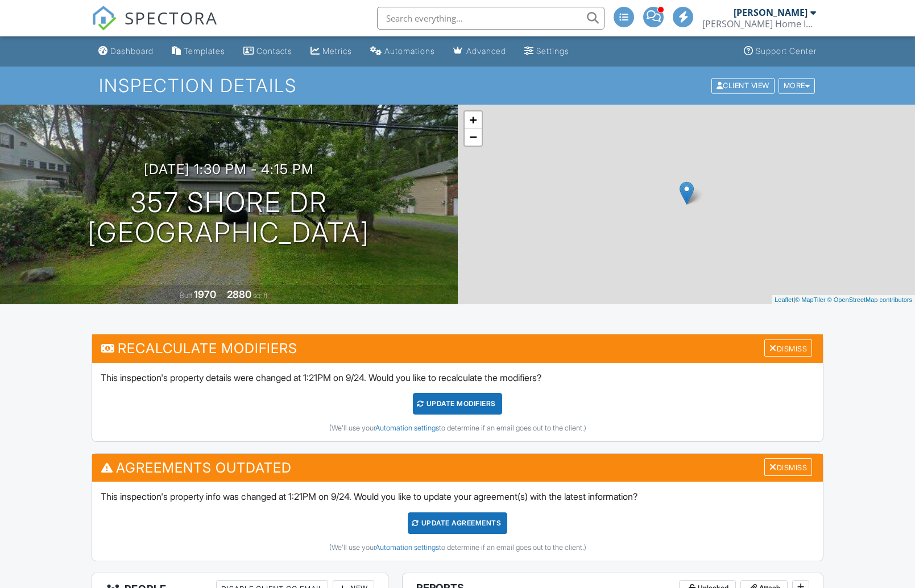  I want to click on input: Search everything..., so click(490, 18).